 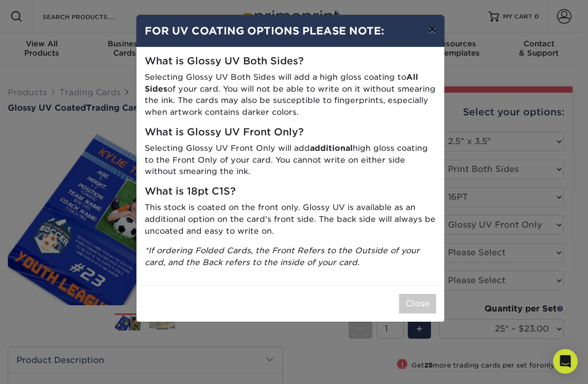 I want to click on h5: What is Glossy UV Front Only?, so click(x=290, y=132).